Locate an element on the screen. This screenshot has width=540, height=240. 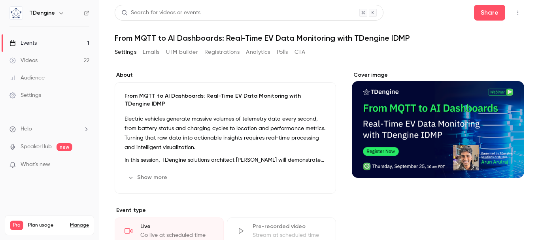
span: Pro is located at coordinates (17, 225).